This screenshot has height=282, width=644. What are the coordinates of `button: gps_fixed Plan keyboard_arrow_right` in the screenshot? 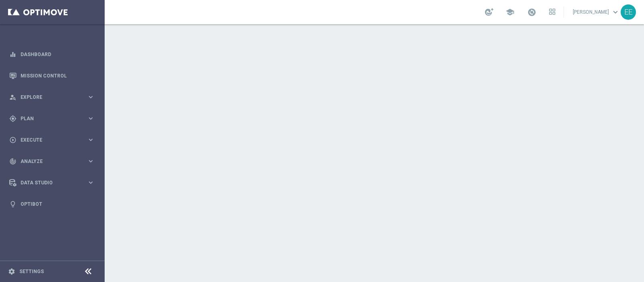 It's located at (52, 119).